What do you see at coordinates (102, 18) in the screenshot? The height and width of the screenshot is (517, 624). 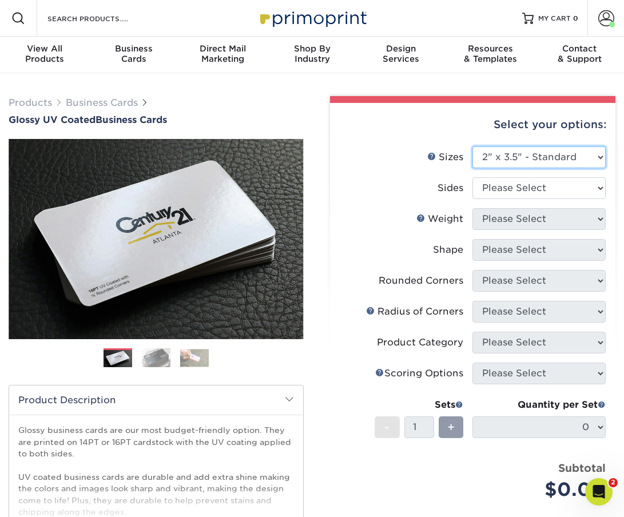 I see `input: SEARCH PRODUCTS.....` at bounding box center [102, 18].